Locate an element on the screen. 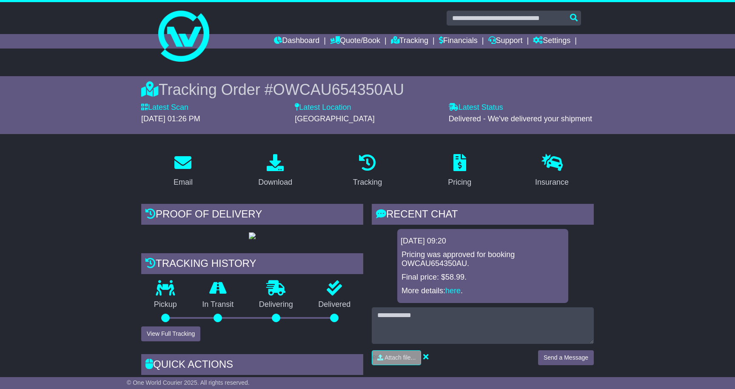 This screenshot has height=389, width=735. a: Support is located at coordinates (505, 41).